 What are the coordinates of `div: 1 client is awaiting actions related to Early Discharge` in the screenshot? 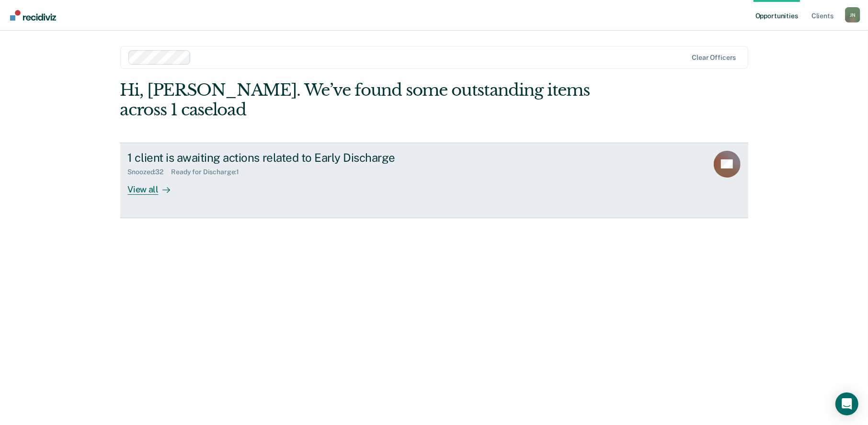 It's located at (296, 158).